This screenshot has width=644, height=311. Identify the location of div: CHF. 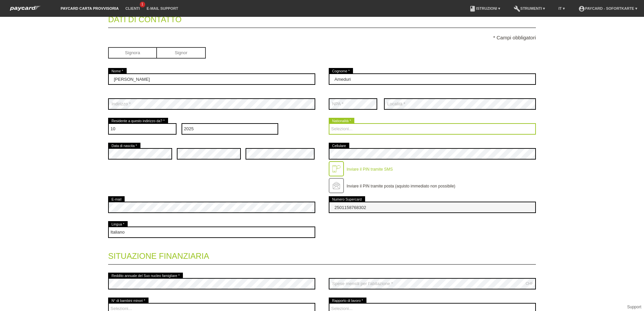
(529, 283).